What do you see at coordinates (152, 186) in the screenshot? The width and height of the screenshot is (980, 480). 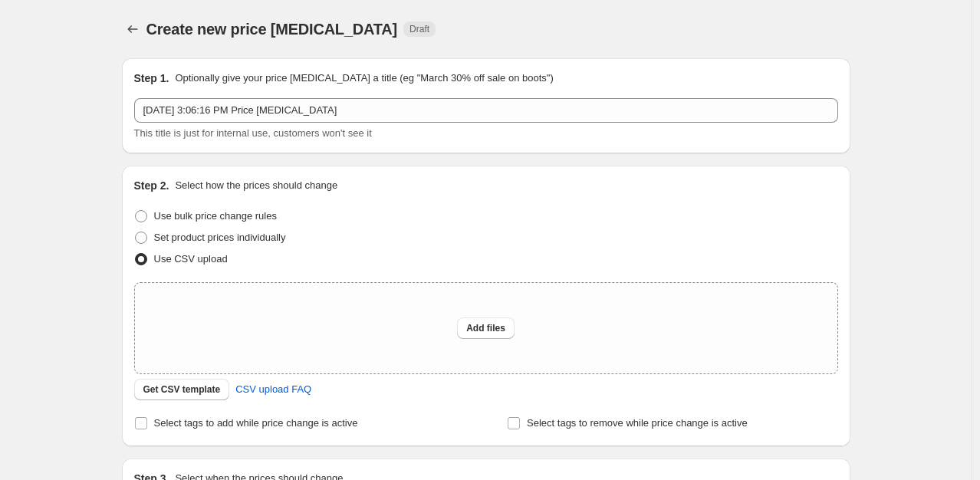 I see `h2: Step 2.` at bounding box center [152, 186].